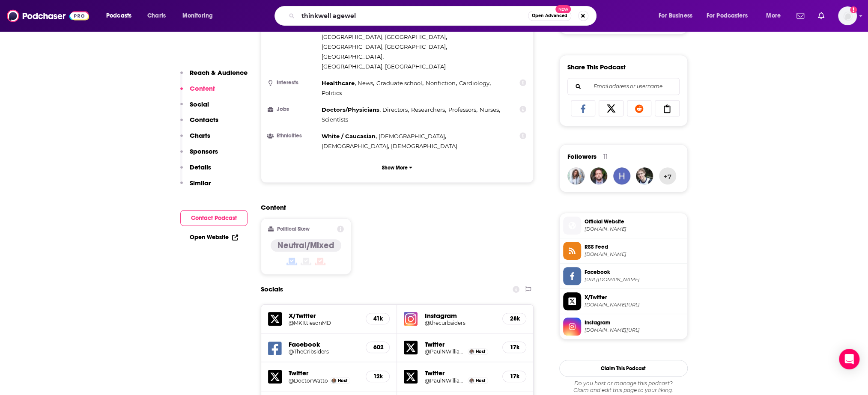 This screenshot has height=395, width=868. What do you see at coordinates (624, 87) in the screenshot?
I see `div: Search followers` at bounding box center [624, 87].